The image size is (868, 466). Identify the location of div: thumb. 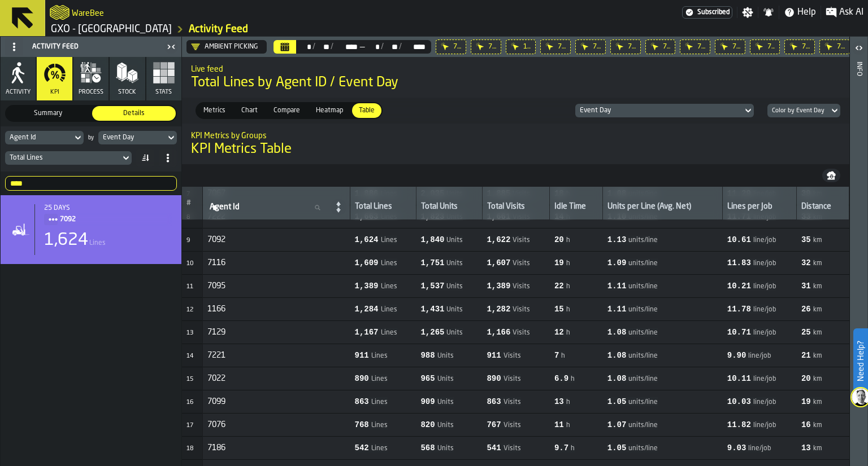
(249, 111).